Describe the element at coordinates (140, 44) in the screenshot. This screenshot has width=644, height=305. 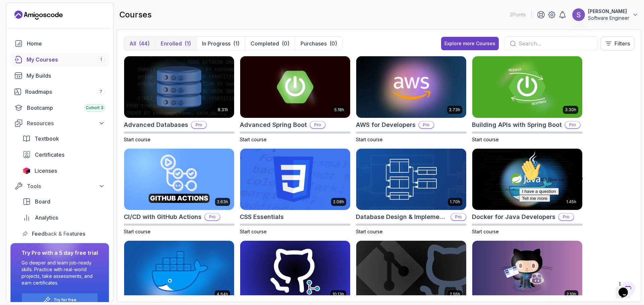
I see `button: All(44)` at that location.